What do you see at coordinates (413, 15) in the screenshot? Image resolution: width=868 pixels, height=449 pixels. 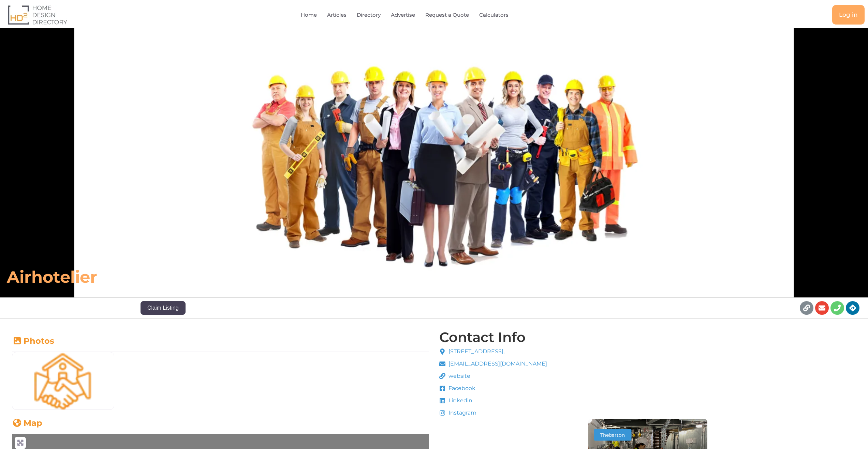 I see `nav: Menu` at bounding box center [413, 15].